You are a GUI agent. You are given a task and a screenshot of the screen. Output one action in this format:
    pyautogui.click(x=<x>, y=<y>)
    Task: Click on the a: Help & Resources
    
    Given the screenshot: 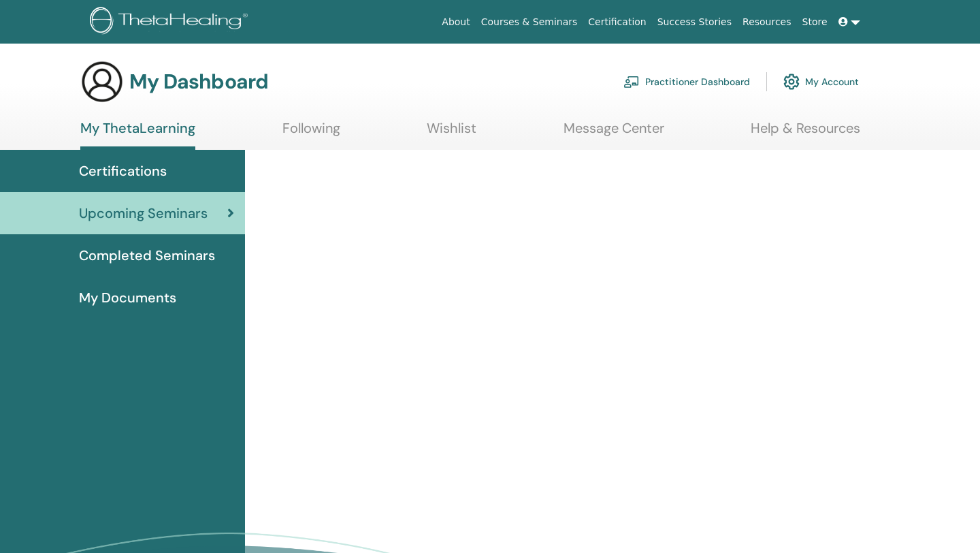 What is the action you would take?
    pyautogui.click(x=805, y=132)
    